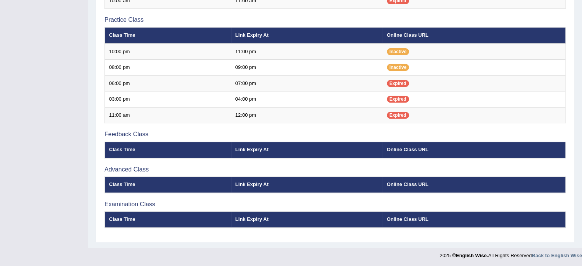 The width and height of the screenshot is (582, 266). Describe the element at coordinates (307, 99) in the screenshot. I see `td: 04:00 pm` at that location.